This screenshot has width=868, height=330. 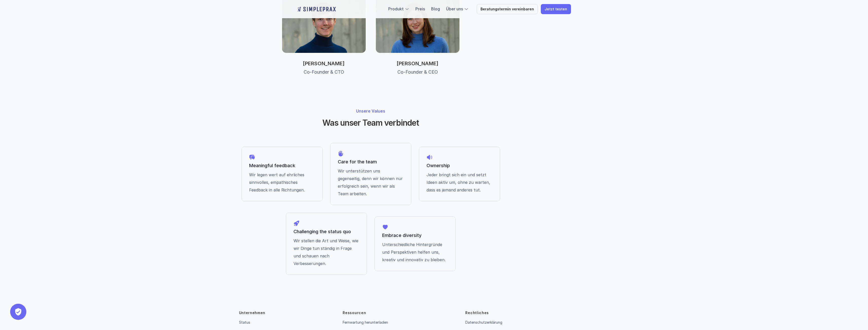 I want to click on p: Unsere Values, so click(x=370, y=111).